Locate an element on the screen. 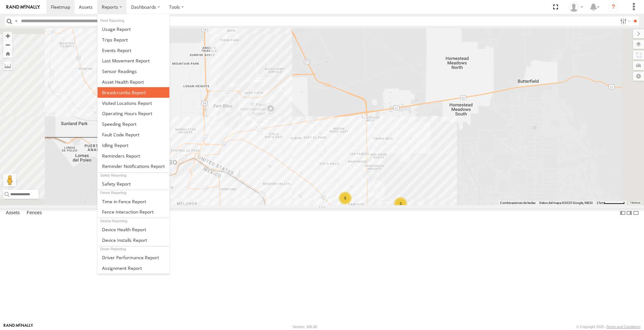 The height and width of the screenshot is (330, 644). label: Hide Summary Table is located at coordinates (636, 213).